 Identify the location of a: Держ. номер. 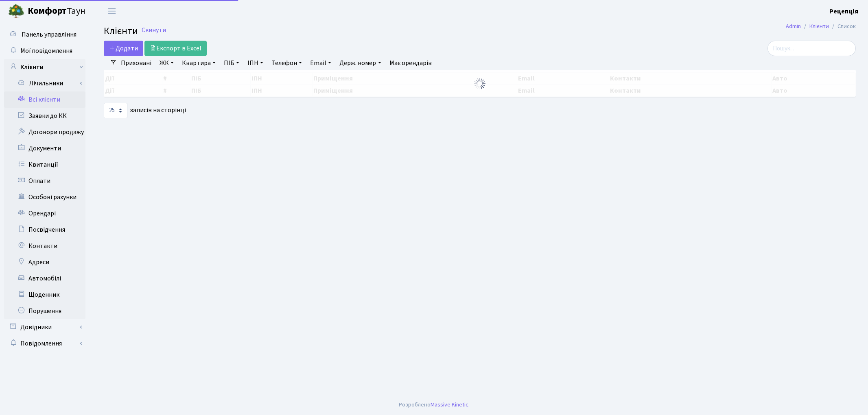
(360, 63).